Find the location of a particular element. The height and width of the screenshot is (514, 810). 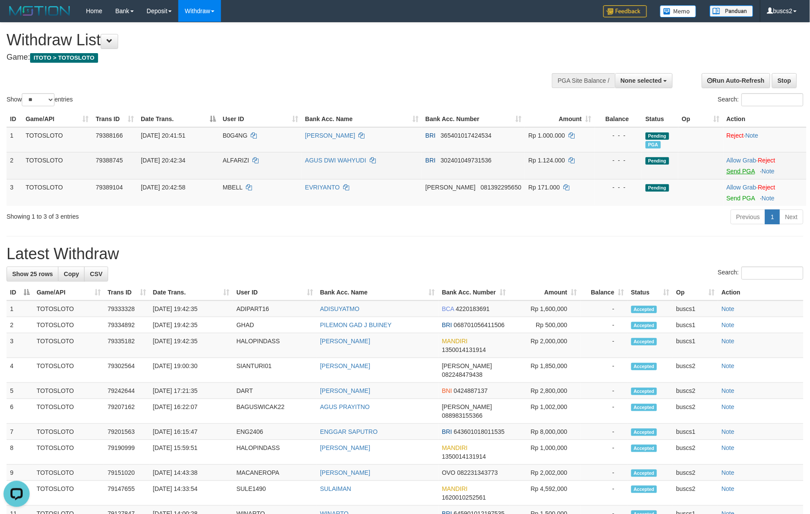

td: Rp 4,592,000 is located at coordinates (545, 493).